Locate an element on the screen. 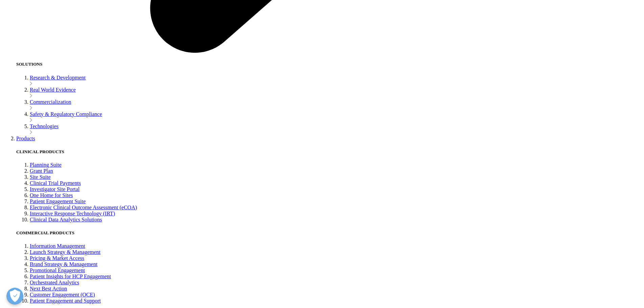  a: Patient Engagement Suite is located at coordinates (58, 201).